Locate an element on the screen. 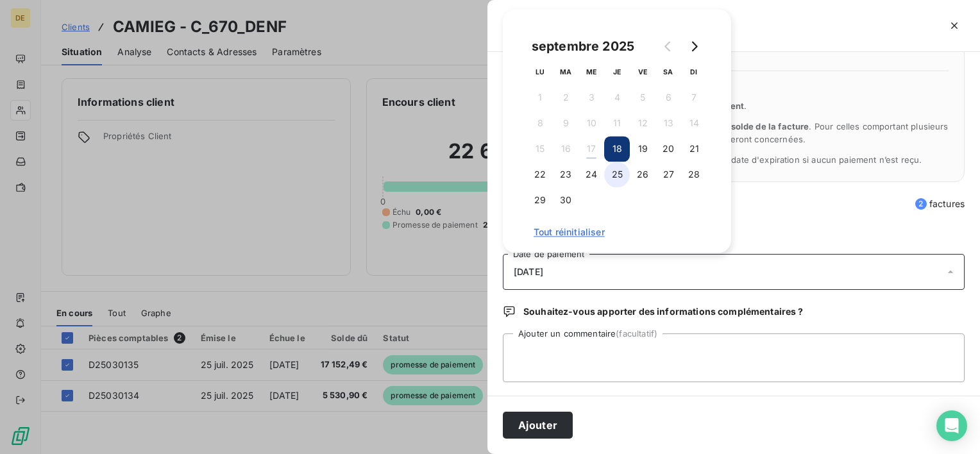  button: 4 is located at coordinates (617, 97).